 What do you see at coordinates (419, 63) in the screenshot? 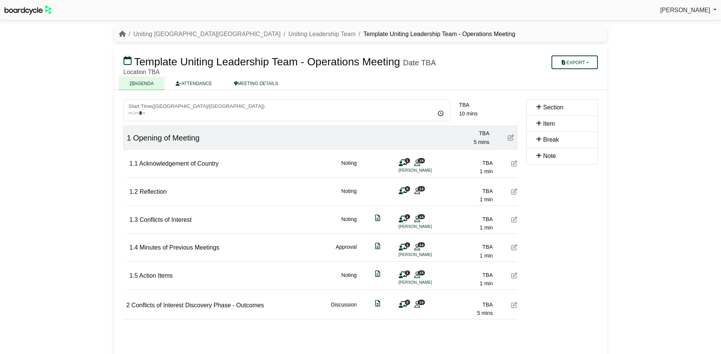
I see `div: Date TBA` at bounding box center [419, 63].